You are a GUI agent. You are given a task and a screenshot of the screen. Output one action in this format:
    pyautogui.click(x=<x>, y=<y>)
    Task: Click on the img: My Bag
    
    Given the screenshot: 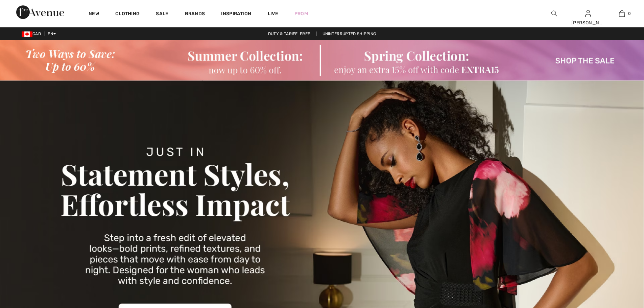 What is the action you would take?
    pyautogui.click(x=621, y=13)
    